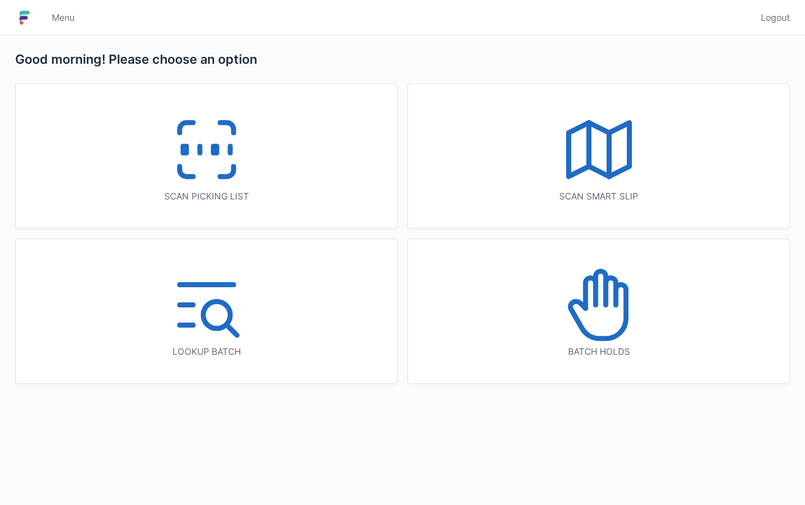 The width and height of the screenshot is (805, 505). What do you see at coordinates (598, 311) in the screenshot?
I see `a: Batch holds` at bounding box center [598, 311].